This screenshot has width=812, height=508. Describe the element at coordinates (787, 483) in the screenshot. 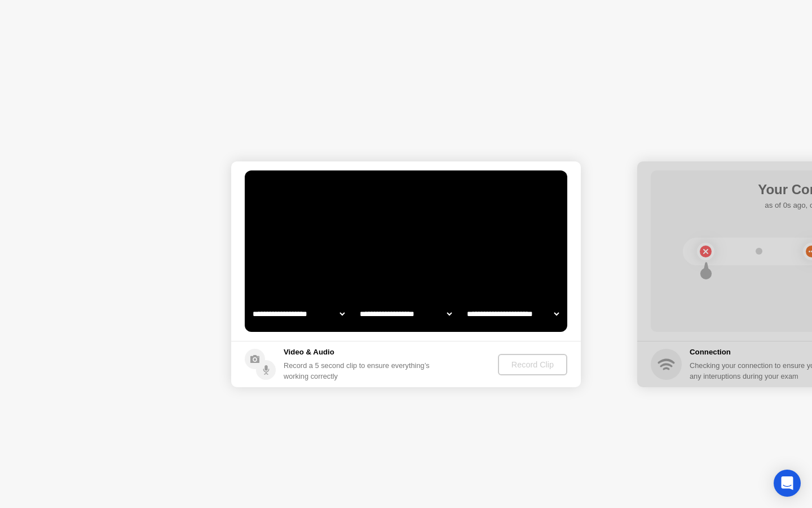

I see `div: Open Intercom Messenger` at that location.